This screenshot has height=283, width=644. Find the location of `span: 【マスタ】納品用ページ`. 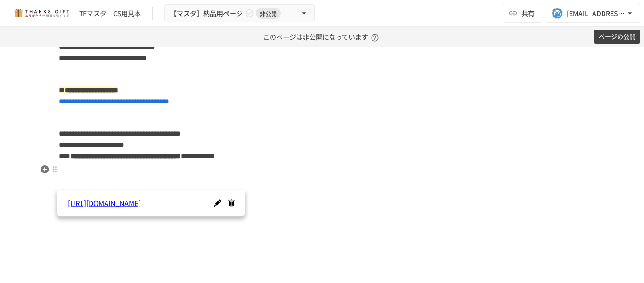

span: 【マスタ】納品用ページ is located at coordinates (206, 13).